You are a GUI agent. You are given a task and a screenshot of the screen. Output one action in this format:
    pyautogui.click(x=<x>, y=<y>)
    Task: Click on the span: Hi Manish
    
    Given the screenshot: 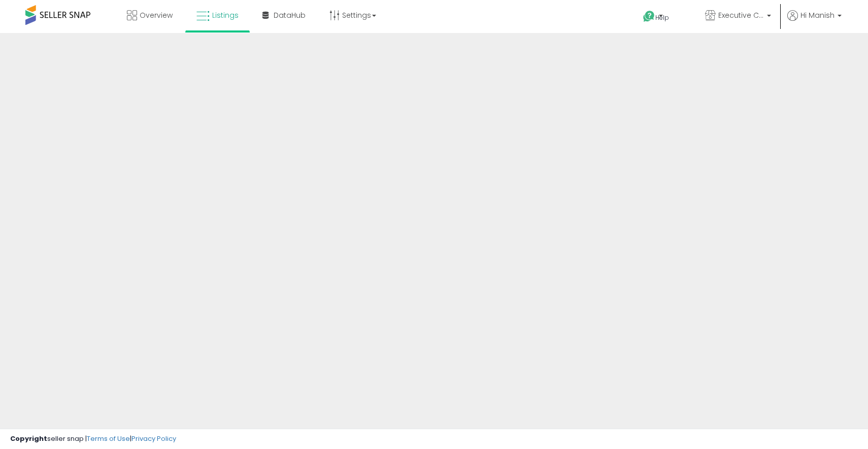 What is the action you would take?
    pyautogui.click(x=817, y=15)
    